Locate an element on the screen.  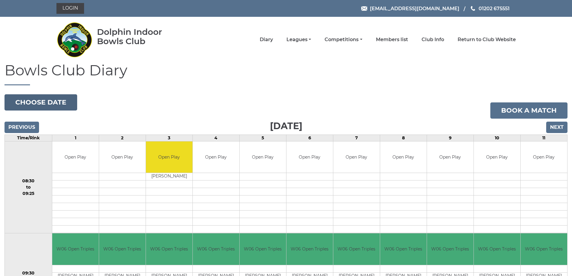
a: Competitions is located at coordinates (343, 40).